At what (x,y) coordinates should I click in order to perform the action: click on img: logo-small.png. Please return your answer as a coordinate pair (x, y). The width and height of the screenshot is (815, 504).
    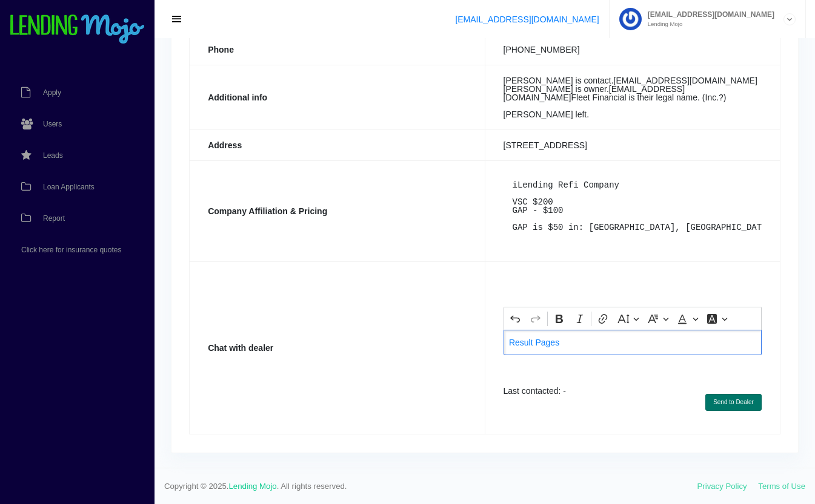
    Looking at the image, I should click on (77, 30).